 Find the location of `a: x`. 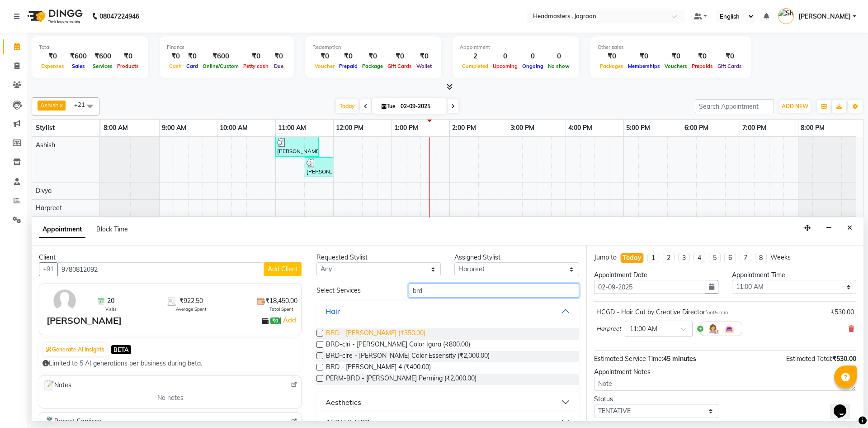

a: x is located at coordinates (61, 105).